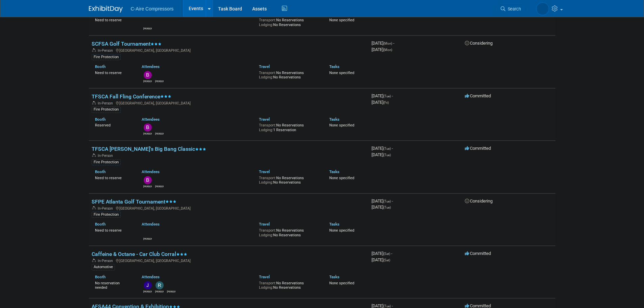  What do you see at coordinates (152, 9) in the screenshot?
I see `span: C-Aire Compressors` at bounding box center [152, 9].